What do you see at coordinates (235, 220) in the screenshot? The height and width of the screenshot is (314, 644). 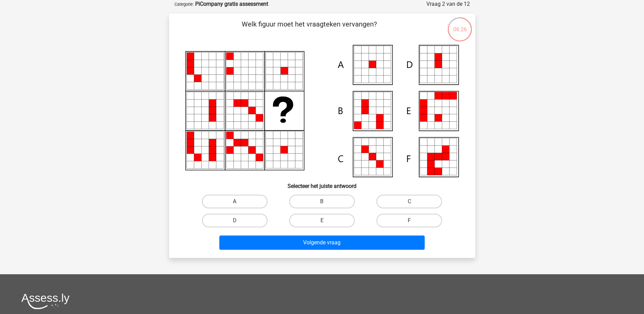 I see `label: D` at bounding box center [235, 220].